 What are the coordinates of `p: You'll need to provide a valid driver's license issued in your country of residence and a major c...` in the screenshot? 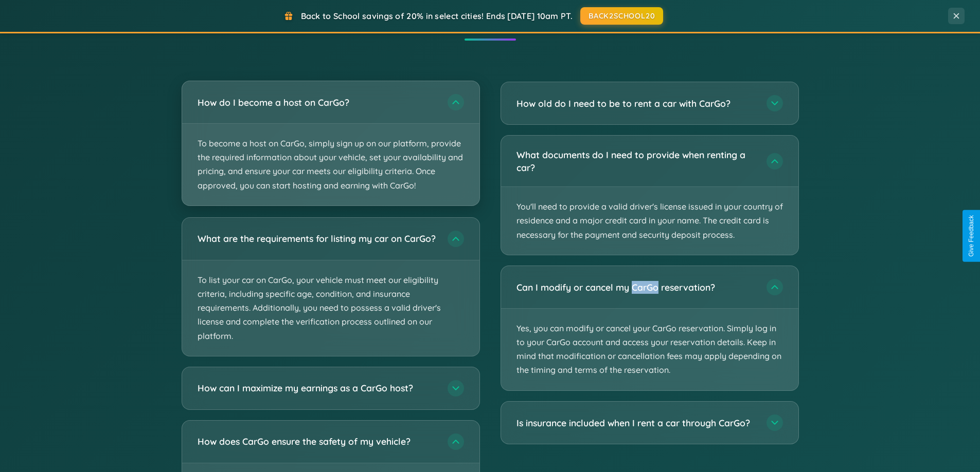 It's located at (649, 221).